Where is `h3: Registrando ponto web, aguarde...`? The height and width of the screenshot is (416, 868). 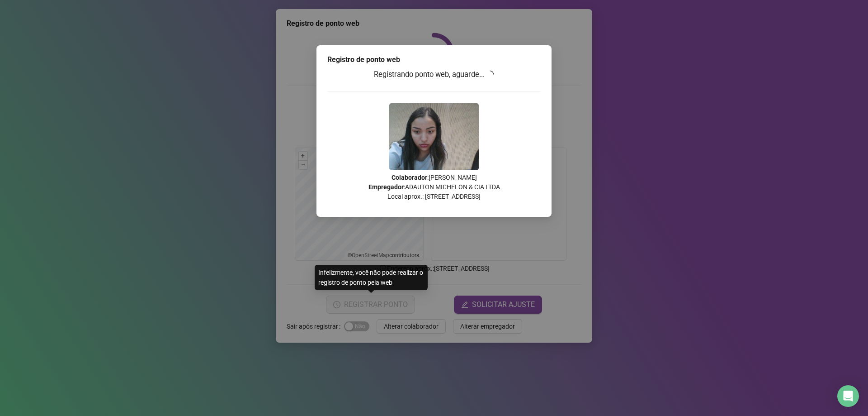 h3: Registrando ponto web, aguarde... is located at coordinates (434, 75).